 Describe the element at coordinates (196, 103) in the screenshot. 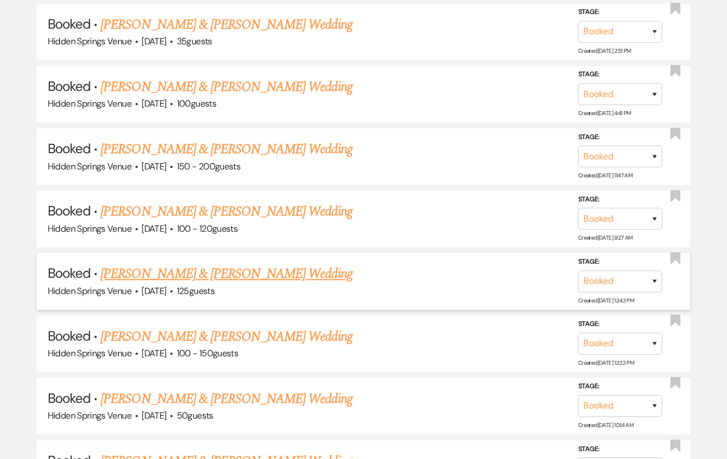

I see `span: 100 guests` at that location.